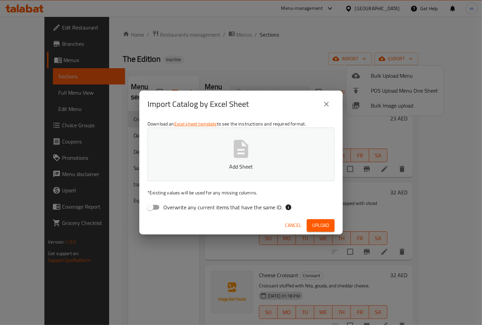 This screenshot has width=482, height=325. What do you see at coordinates (198, 104) in the screenshot?
I see `h2: Import Catalog by Excel Sheet` at bounding box center [198, 104].